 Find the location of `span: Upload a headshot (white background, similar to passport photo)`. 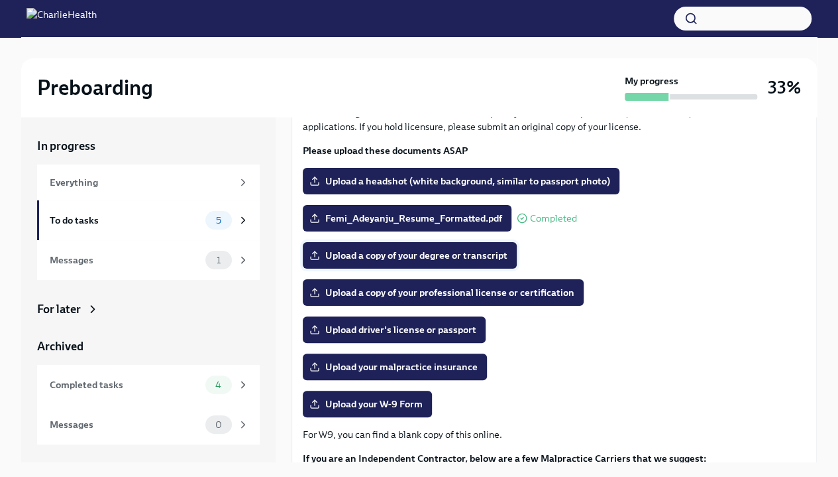

span: Upload a headshot (white background, similar to passport photo) is located at coordinates (461, 181).